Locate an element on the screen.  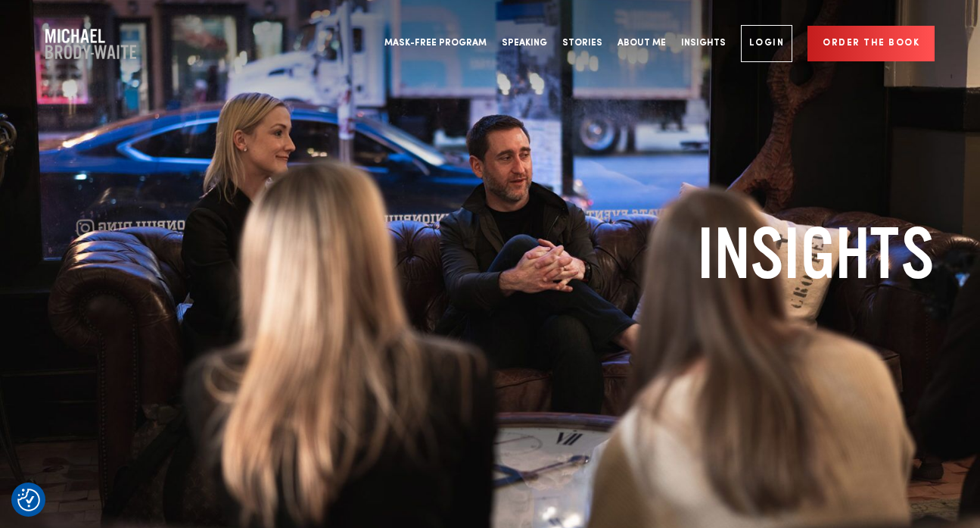
a: Mask-Free Program is located at coordinates (435, 43).